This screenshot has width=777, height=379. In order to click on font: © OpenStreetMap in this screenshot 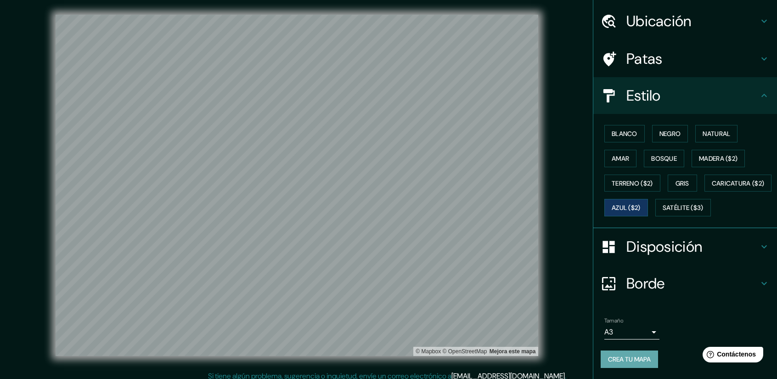, I will do `click(465, 351)`.